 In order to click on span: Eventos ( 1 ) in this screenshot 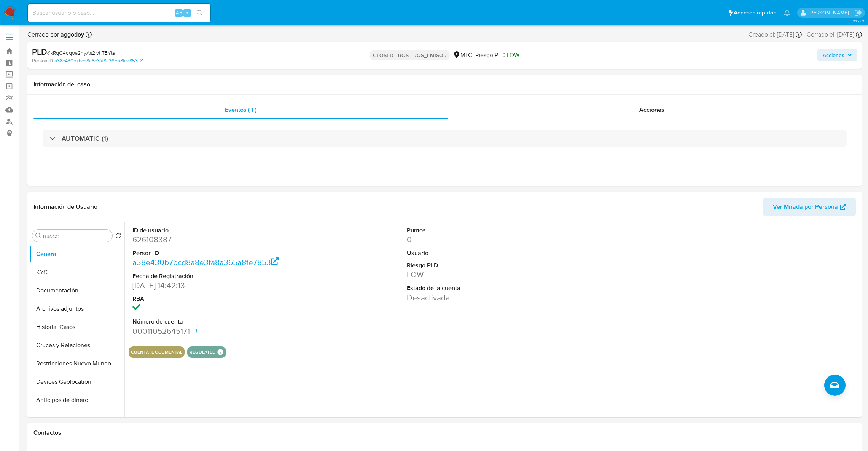, I will do `click(241, 109)`.